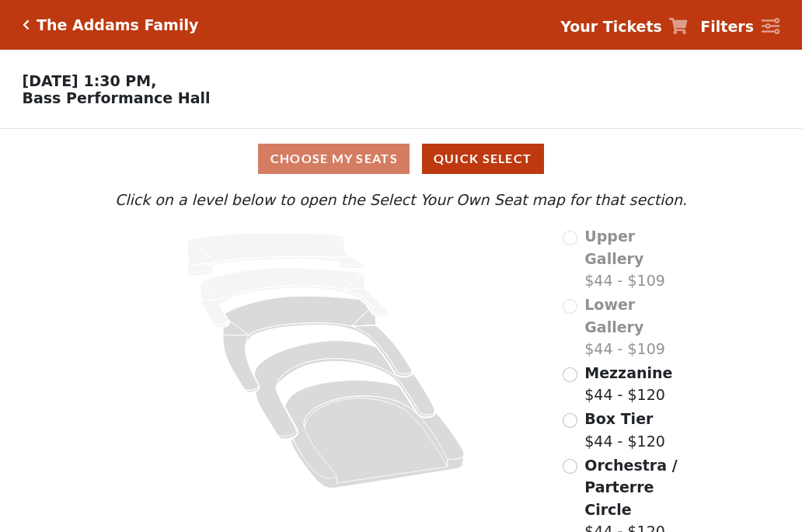  I want to click on span: Lower Gallery, so click(613, 315).